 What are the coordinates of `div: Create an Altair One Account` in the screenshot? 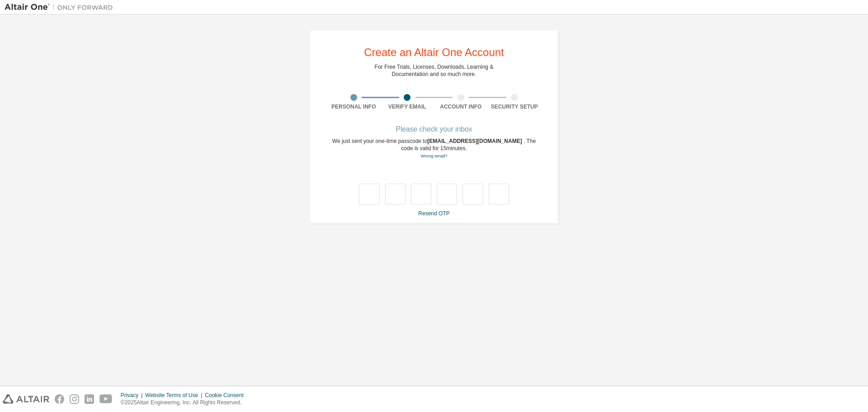 It's located at (434, 52).